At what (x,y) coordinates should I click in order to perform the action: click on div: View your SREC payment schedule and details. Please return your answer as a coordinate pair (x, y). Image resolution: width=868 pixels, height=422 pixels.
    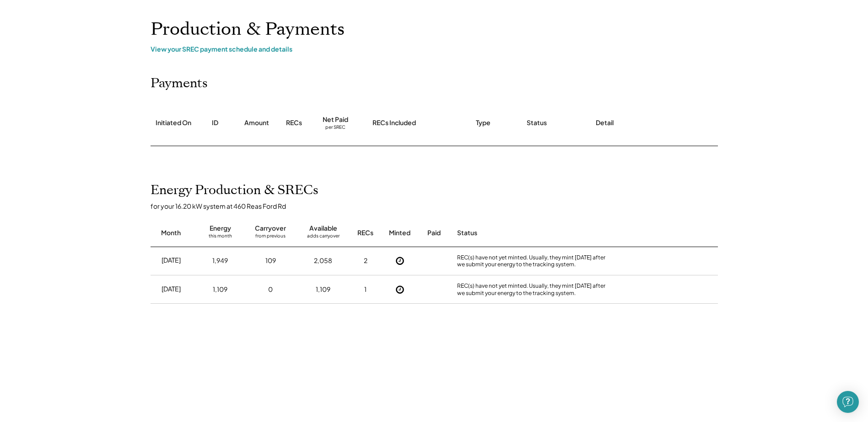
    Looking at the image, I should click on (434, 49).